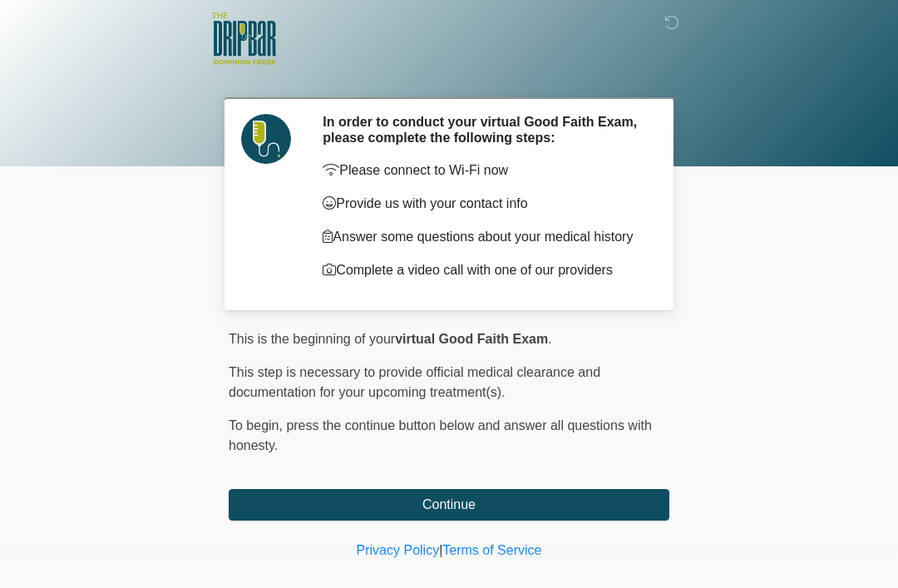  I want to click on a: Terms of Service, so click(491, 549).